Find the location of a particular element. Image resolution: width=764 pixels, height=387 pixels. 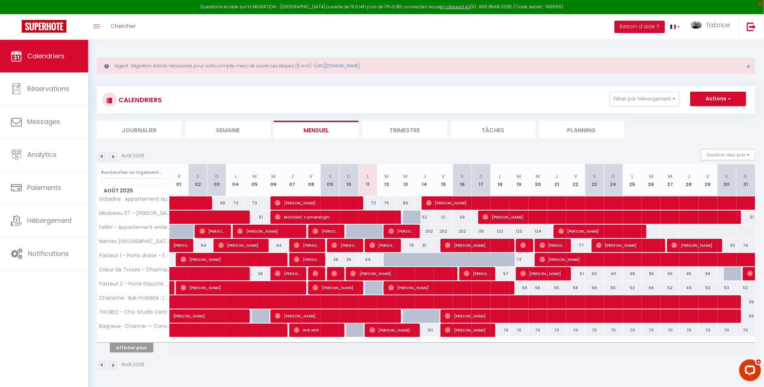

div: 119 is located at coordinates (481, 231).